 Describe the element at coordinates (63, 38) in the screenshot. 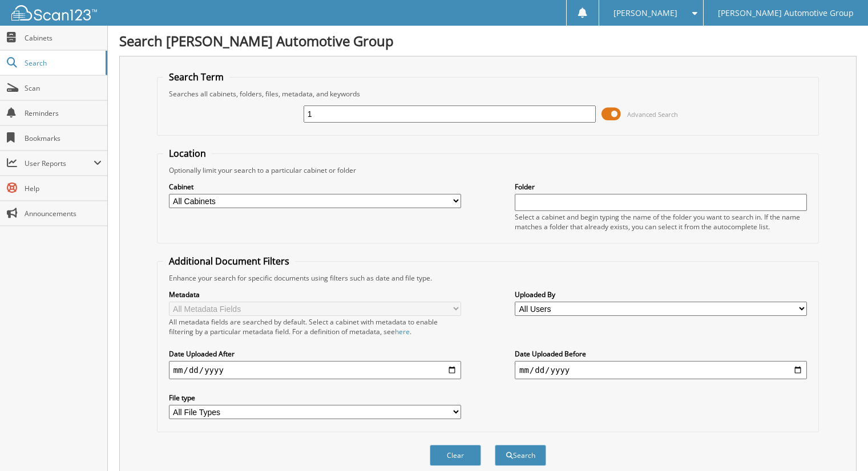

I see `span: Cabinets` at that location.